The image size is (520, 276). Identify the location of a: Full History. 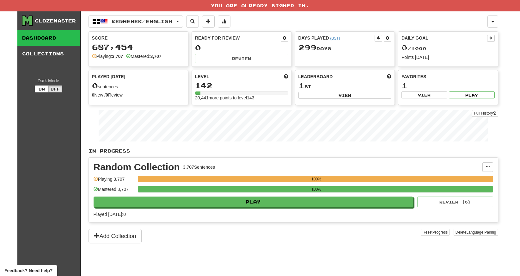
(485, 113).